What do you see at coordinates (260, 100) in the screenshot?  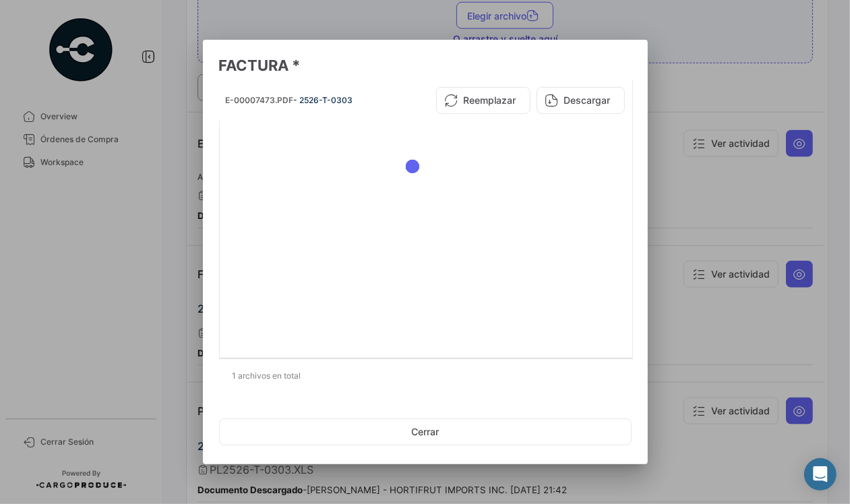 I see `span: E-00007473.PDF` at bounding box center [260, 100].